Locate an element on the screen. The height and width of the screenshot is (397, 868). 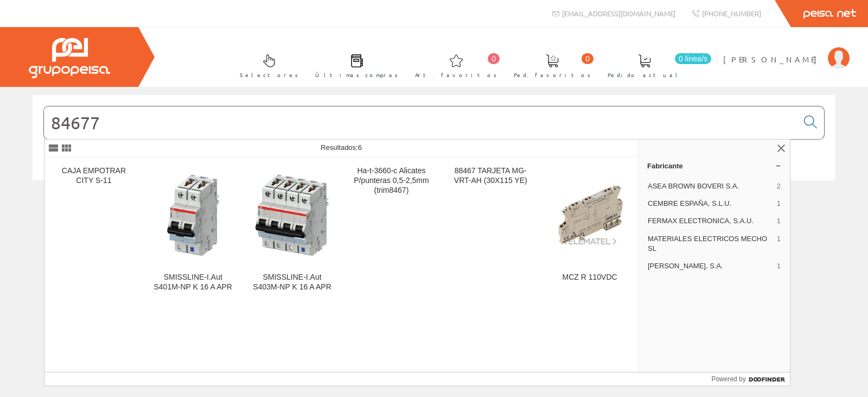
span: 6 is located at coordinates (360, 147).